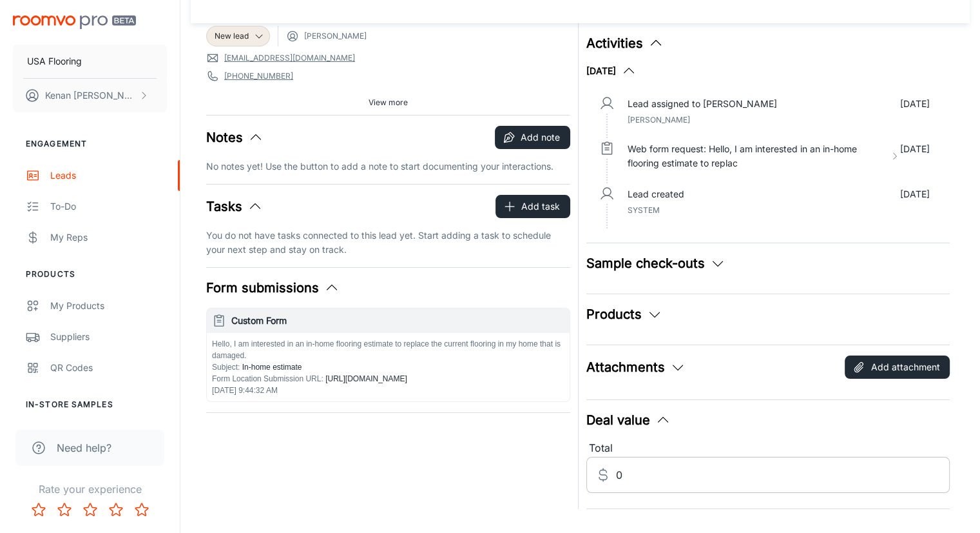 This screenshot has width=980, height=533. I want to click on button: View more, so click(388, 103).